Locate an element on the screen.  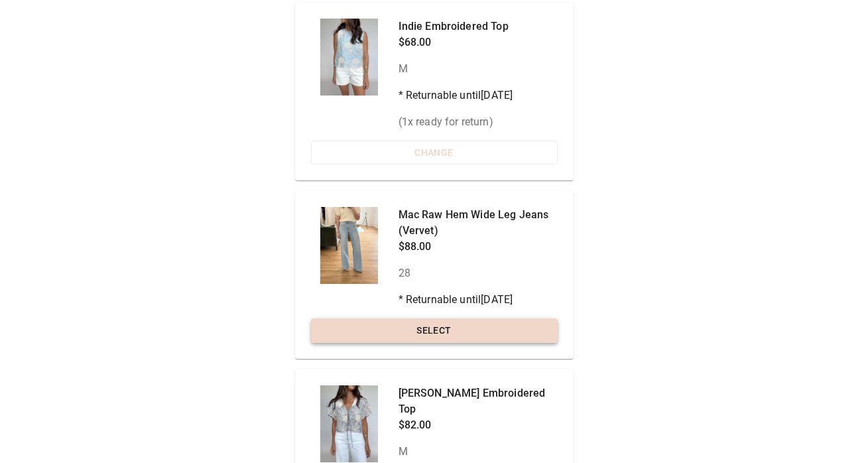
button: Change is located at coordinates (434, 152).